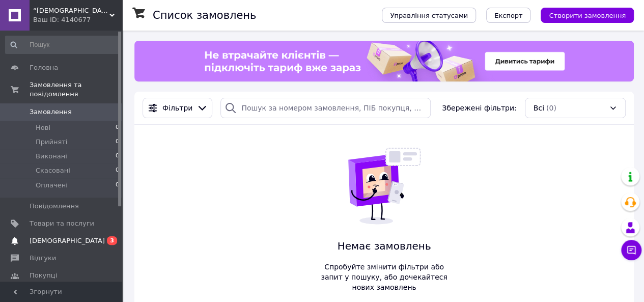  What do you see at coordinates (44, 68) in the screenshot?
I see `span: Головна` at bounding box center [44, 68].